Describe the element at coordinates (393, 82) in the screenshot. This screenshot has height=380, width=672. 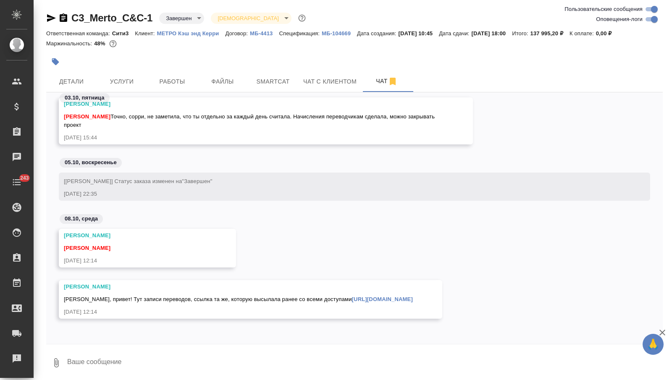
I see `svg: Отписаться` at that location.